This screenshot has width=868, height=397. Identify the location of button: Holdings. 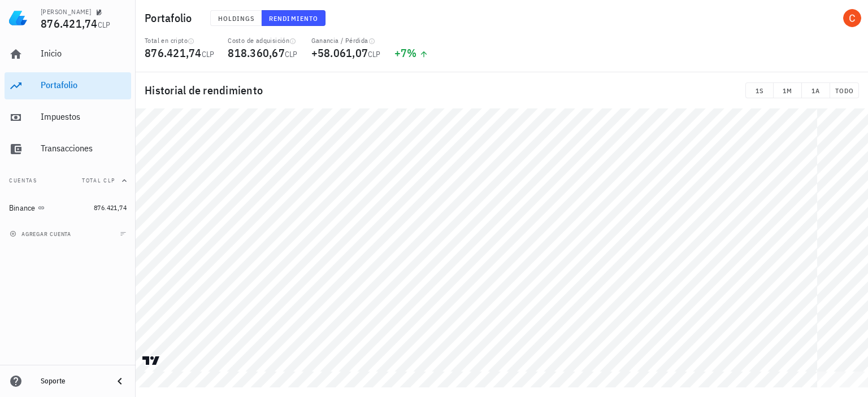
(237, 18).